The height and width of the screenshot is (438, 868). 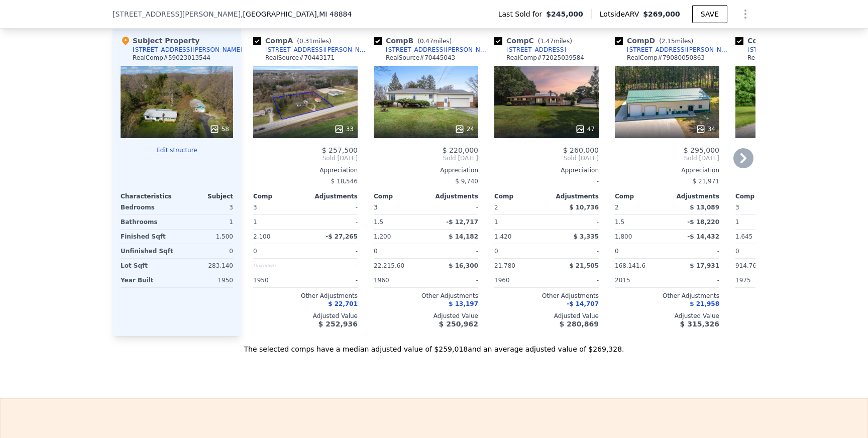 I want to click on span: -$ 14,707, so click(x=583, y=304).